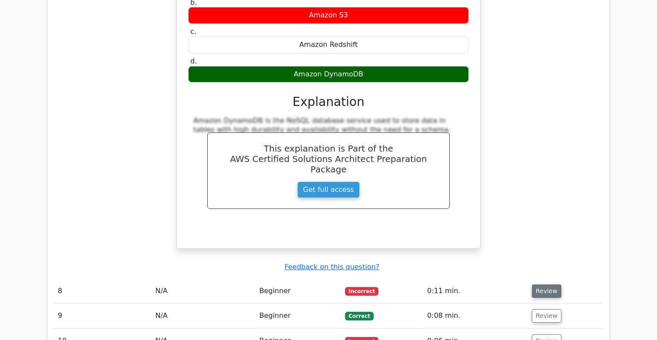  I want to click on div: Amazon S3, so click(328, 15).